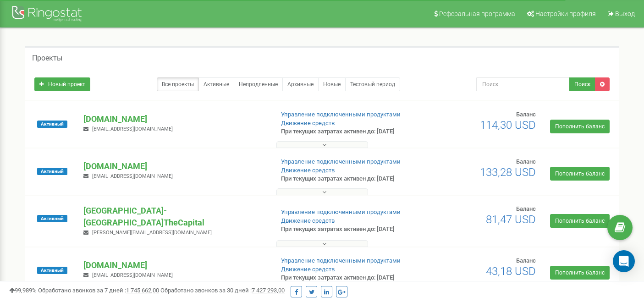 The height and width of the screenshot is (302, 644). I want to click on span: 43,18 USD, so click(511, 271).